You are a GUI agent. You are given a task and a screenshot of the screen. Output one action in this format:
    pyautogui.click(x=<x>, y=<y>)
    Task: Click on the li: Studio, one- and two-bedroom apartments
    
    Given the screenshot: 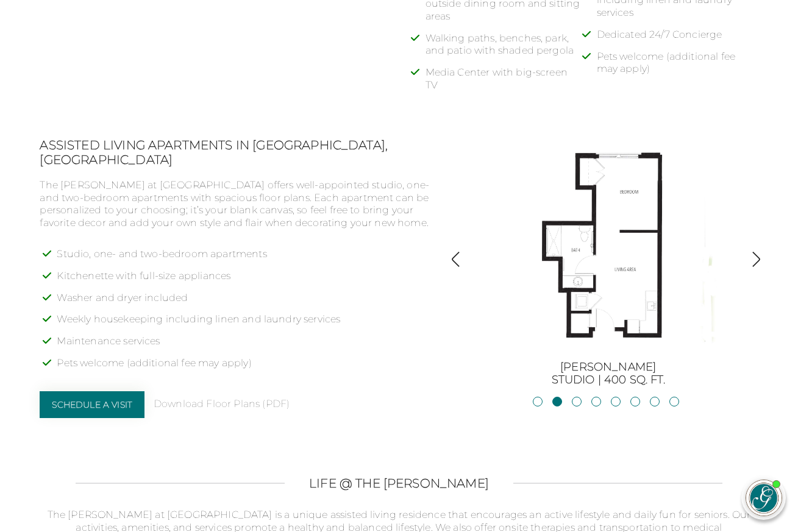 What is the action you would take?
    pyautogui.click(x=244, y=259)
    